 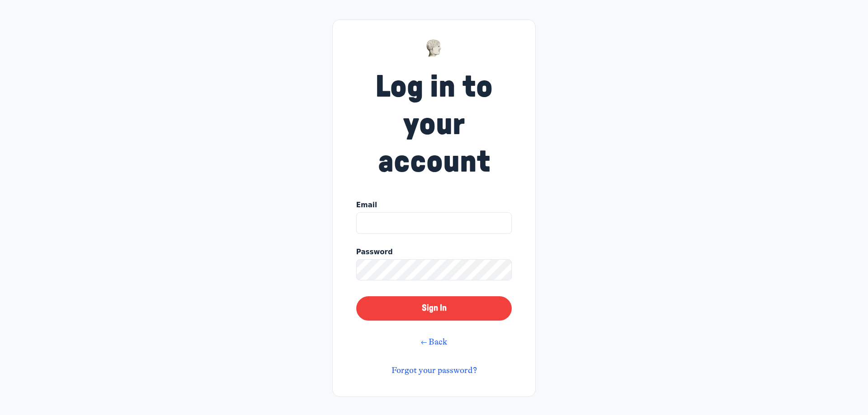 What do you see at coordinates (434, 342) in the screenshot?
I see `a: ← Back` at bounding box center [434, 342].